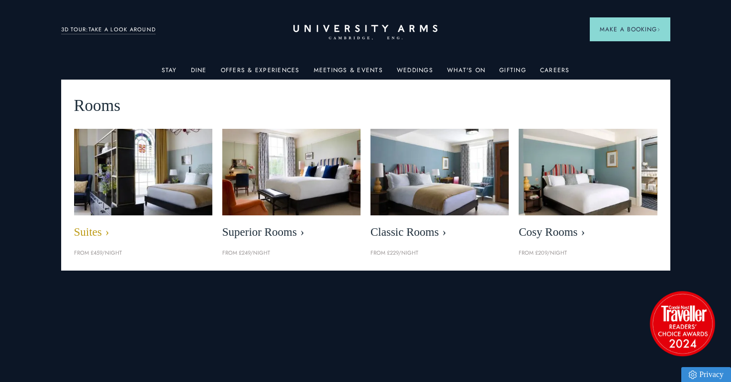 This screenshot has width=731, height=382. Describe the element at coordinates (366, 32) in the screenshot. I see `a: Home` at that location.